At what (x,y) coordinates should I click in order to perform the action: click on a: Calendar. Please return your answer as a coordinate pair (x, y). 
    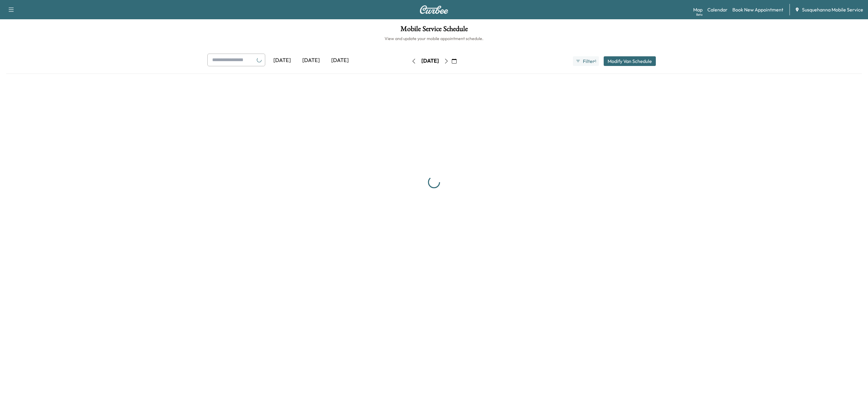
    Looking at the image, I should click on (717, 10).